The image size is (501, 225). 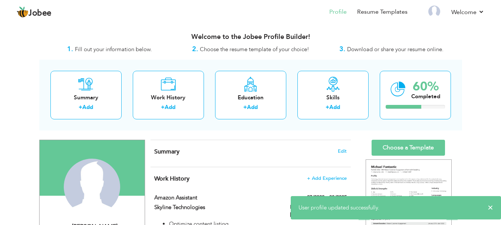 I want to click on a: Resume Templates, so click(x=382, y=12).